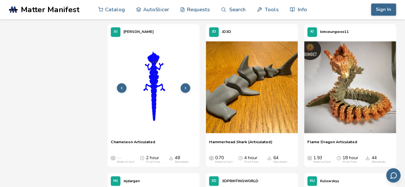  I want to click on div: 0.70, so click(224, 159).